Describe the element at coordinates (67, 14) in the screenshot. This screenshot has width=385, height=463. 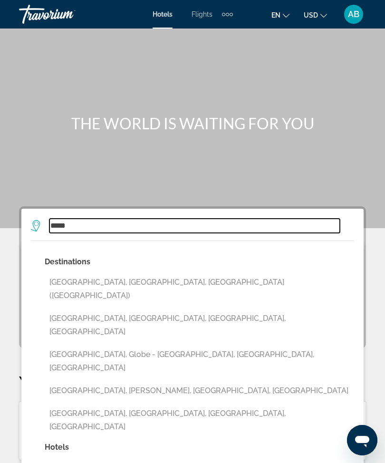
I see `a: Travorium` at that location.